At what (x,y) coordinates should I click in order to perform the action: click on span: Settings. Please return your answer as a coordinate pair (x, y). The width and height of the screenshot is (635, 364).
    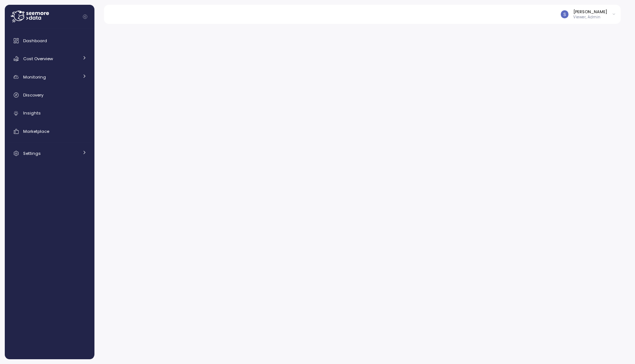
    Looking at the image, I should click on (32, 153).